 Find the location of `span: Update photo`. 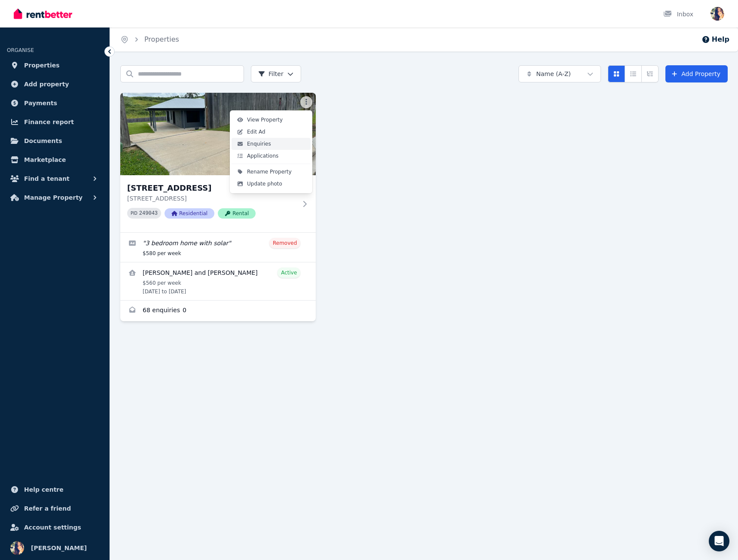

span: Update photo is located at coordinates (264, 184).